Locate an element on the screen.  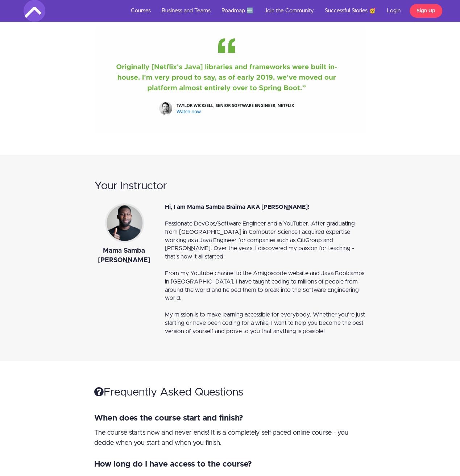
a: Sign Up is located at coordinates (426, 11).